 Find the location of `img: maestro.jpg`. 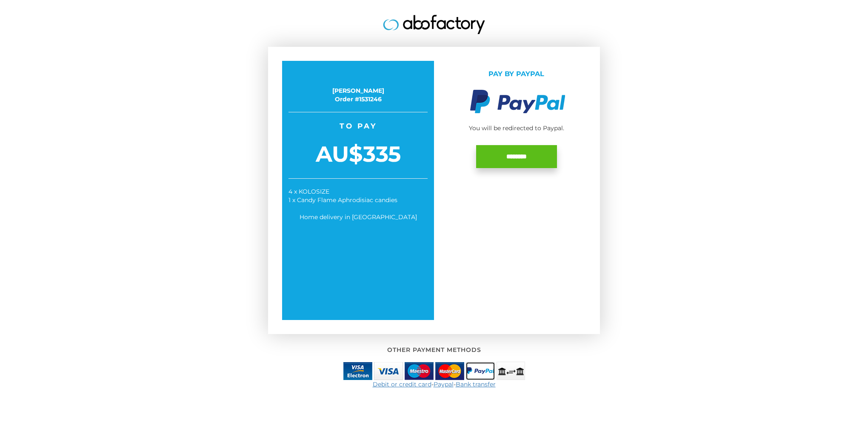

img: maestro.jpg is located at coordinates (419, 371).